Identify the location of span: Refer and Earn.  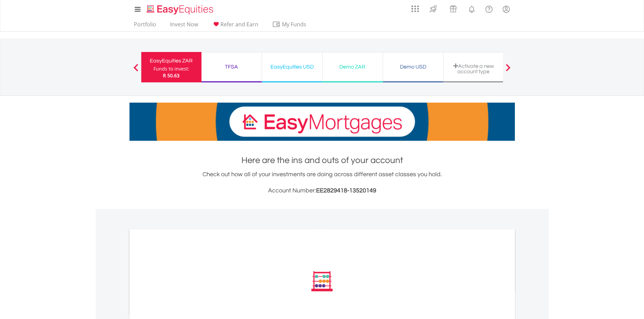
(239, 24).